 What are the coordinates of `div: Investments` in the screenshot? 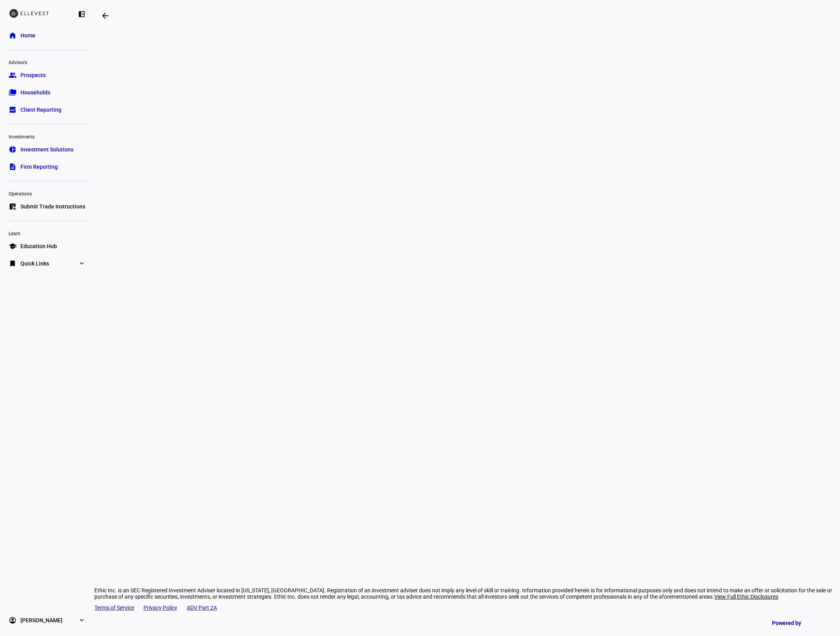 It's located at (47, 136).